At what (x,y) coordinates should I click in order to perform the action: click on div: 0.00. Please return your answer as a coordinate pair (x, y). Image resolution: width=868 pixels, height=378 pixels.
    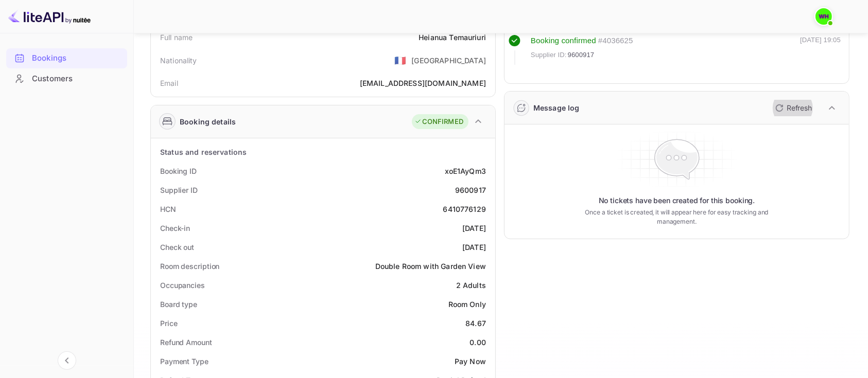
    Looking at the image, I should click on (478, 342).